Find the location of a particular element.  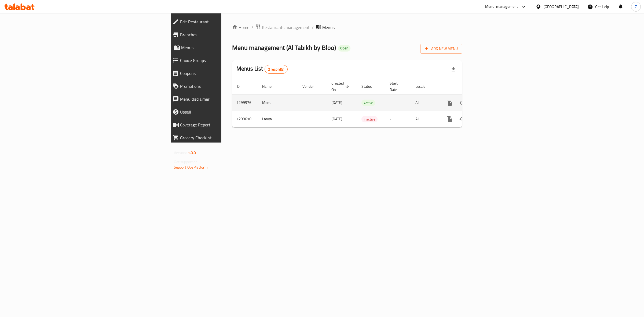

span: Inactive is located at coordinates (370, 119).